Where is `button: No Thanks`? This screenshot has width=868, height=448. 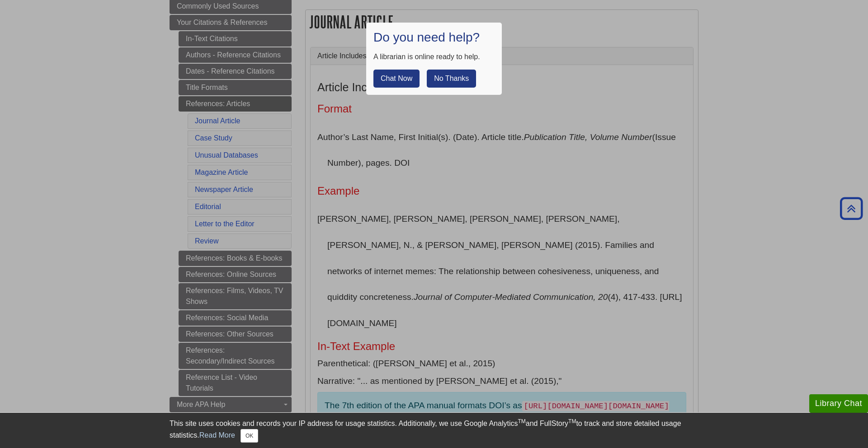
button: No Thanks is located at coordinates (452, 78).